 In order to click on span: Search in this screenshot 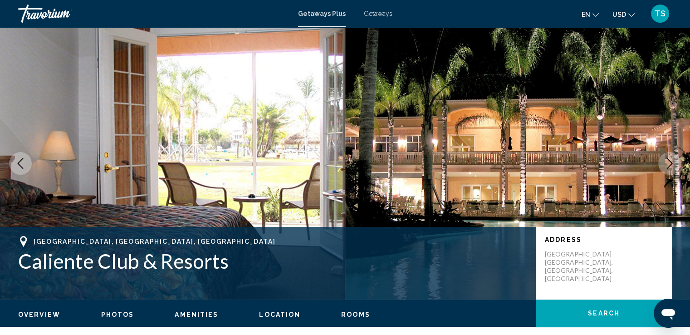, I will do `click(604, 313)`.